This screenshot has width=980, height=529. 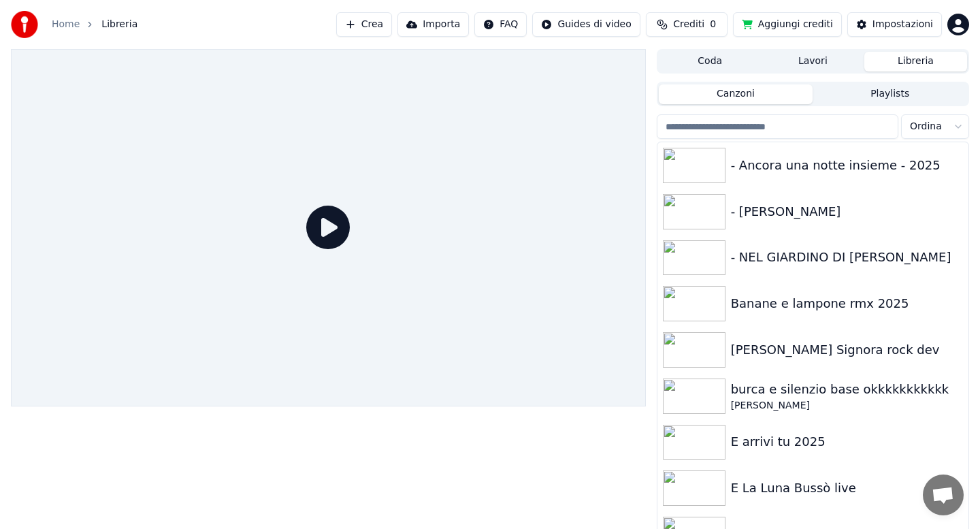 What do you see at coordinates (894, 24) in the screenshot?
I see `button: Impostazioni` at bounding box center [894, 24].